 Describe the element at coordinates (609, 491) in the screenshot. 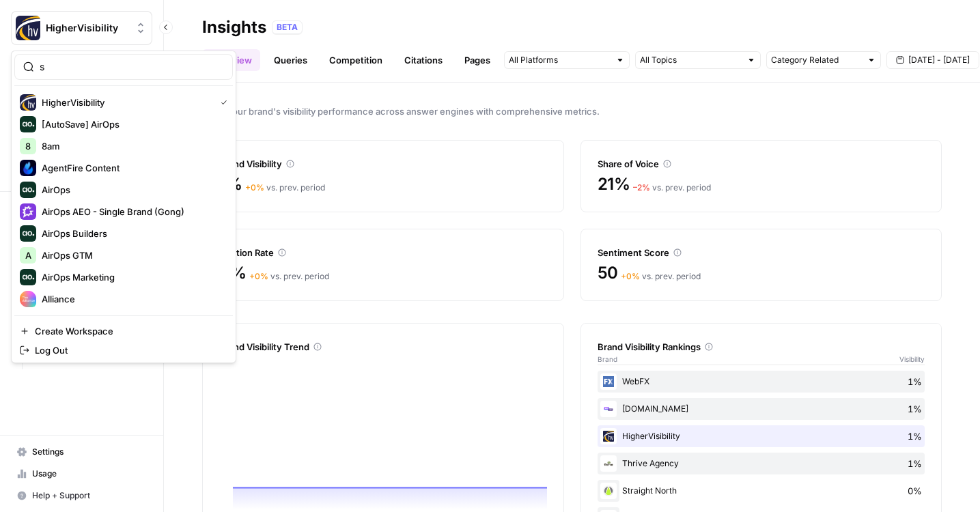

I see `img: 4hrf4oyetwaqnodw0ky1ecb3h261` at that location.